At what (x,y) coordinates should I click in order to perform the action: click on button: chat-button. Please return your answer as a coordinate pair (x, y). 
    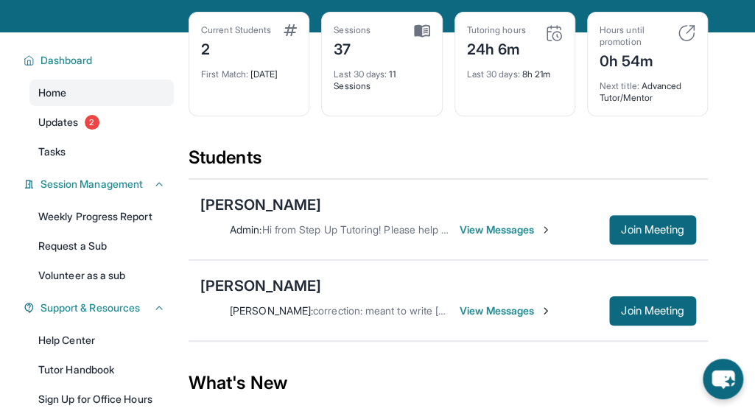
    Looking at the image, I should click on (723, 379).